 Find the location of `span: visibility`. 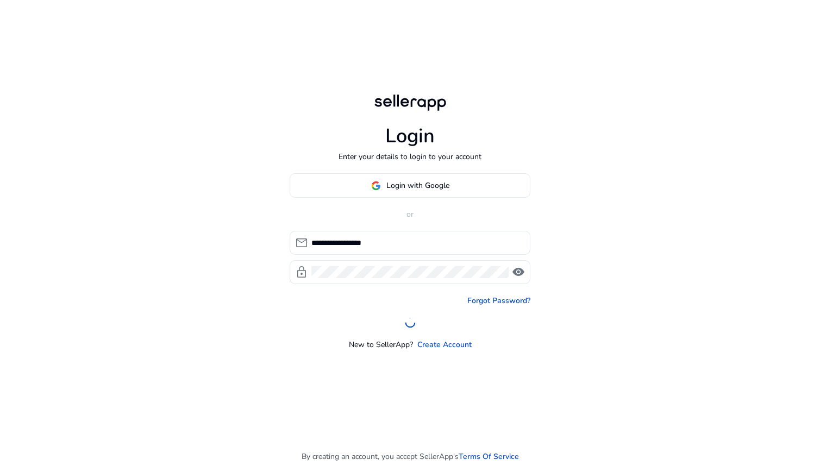

span: visibility is located at coordinates (518, 272).